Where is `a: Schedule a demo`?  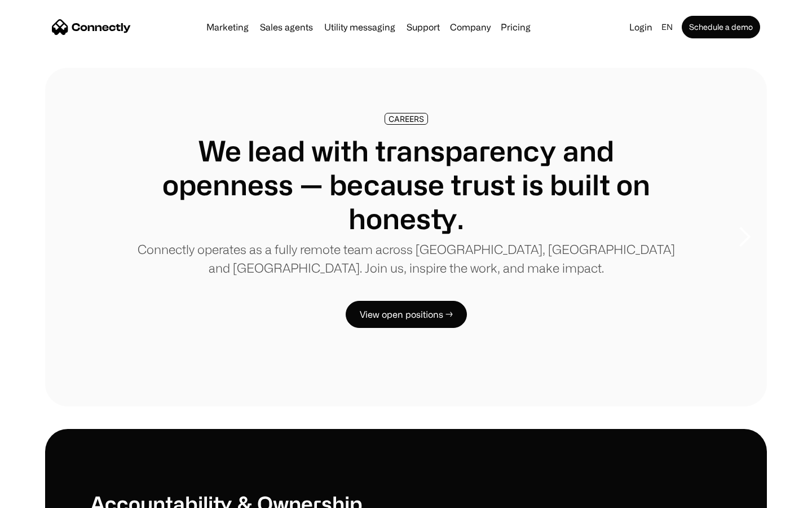
a: Schedule a demo is located at coordinates (721, 27).